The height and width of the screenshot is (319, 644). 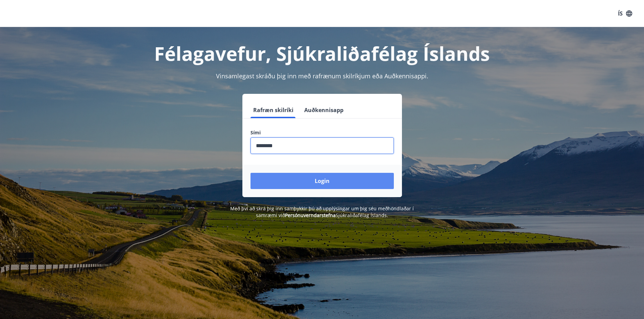 I want to click on a: Persónuverndarstefna, so click(x=310, y=215).